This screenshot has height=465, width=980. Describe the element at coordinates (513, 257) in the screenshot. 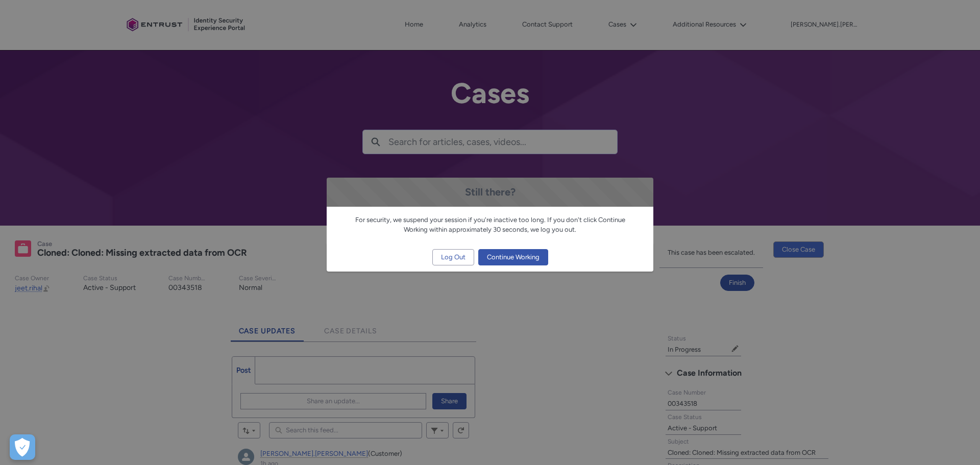

I see `button: Continue Working` at that location.